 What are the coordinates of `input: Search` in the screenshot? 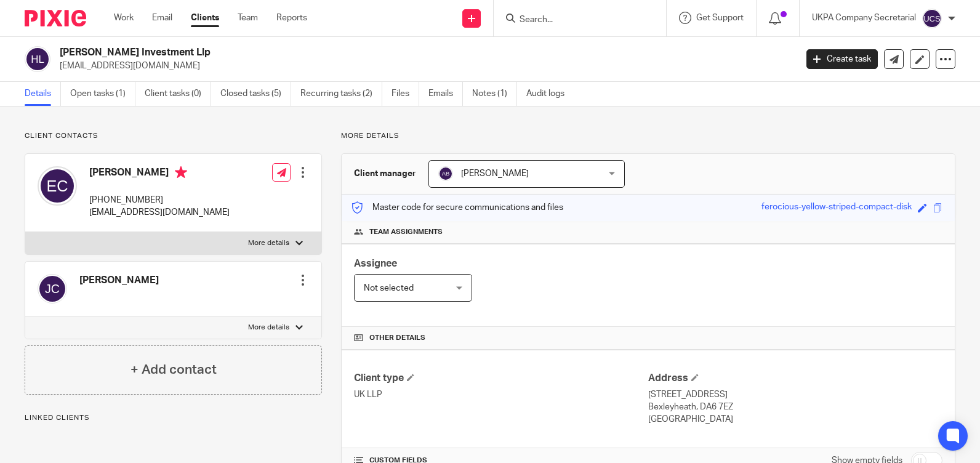 It's located at (574, 21).